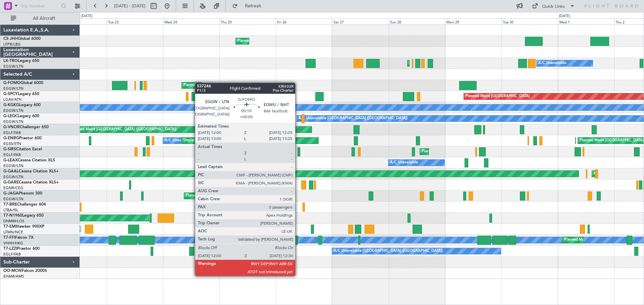  I want to click on a: EGSS/STN, so click(12, 144).